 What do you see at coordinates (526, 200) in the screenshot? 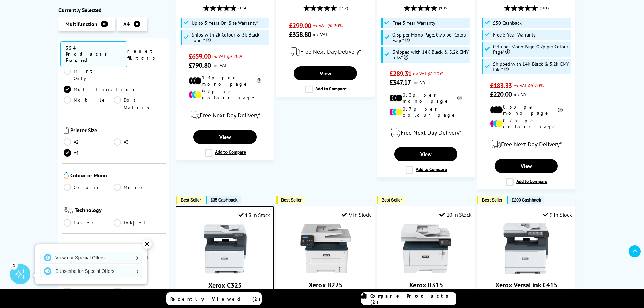
I see `span: £200 Cashback` at bounding box center [526, 200].